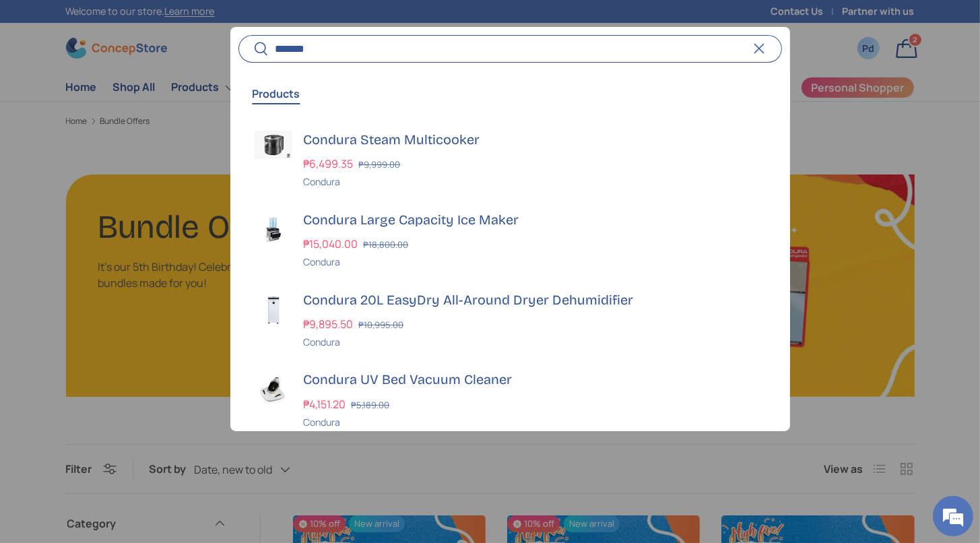 Image resolution: width=980 pixels, height=543 pixels. What do you see at coordinates (370, 405) in the screenshot?
I see `s: ₱5,189.00` at bounding box center [370, 405].